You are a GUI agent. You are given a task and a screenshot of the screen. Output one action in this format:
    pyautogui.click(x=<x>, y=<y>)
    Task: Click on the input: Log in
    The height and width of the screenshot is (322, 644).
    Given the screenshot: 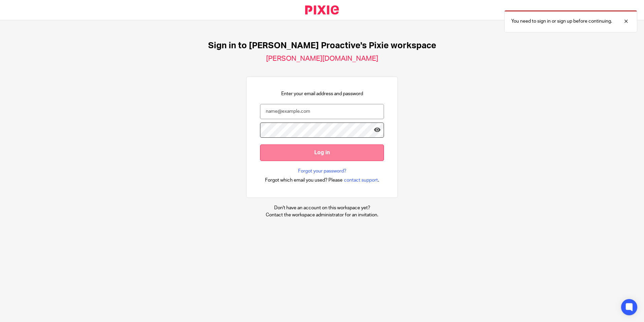 What is the action you would take?
    pyautogui.click(x=322, y=153)
    